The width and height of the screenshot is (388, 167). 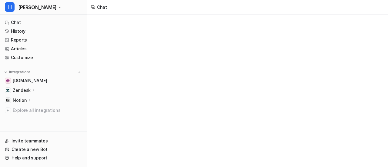 I want to click on span: Explore all integrations, so click(x=47, y=110).